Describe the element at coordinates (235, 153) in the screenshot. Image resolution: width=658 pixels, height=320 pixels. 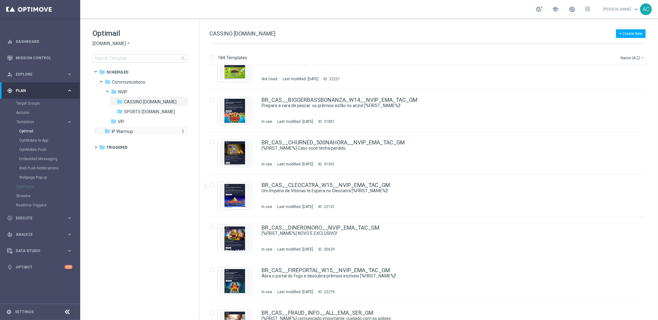
I see `img: 31331.jpeg` at that location.